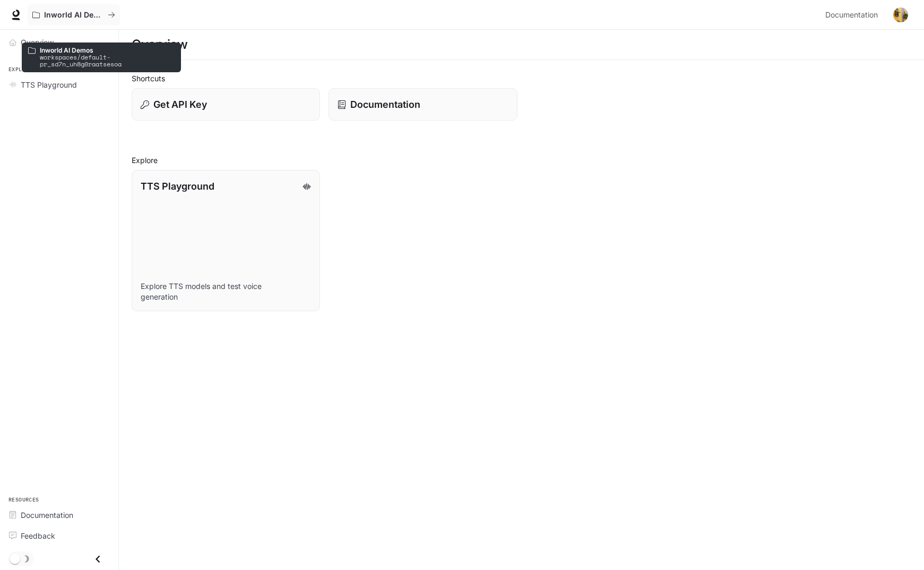 Image resolution: width=924 pixels, height=570 pixels. Describe the element at coordinates (177, 186) in the screenshot. I see `p: TTS Playground` at that location.